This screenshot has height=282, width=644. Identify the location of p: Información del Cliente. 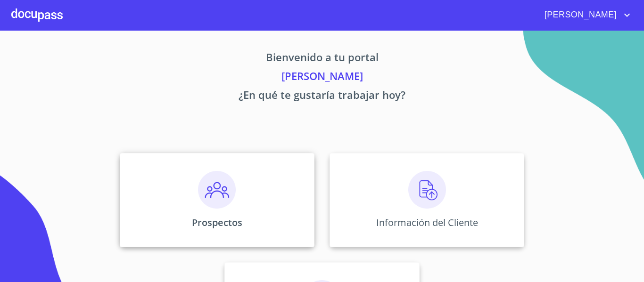
(427, 222).